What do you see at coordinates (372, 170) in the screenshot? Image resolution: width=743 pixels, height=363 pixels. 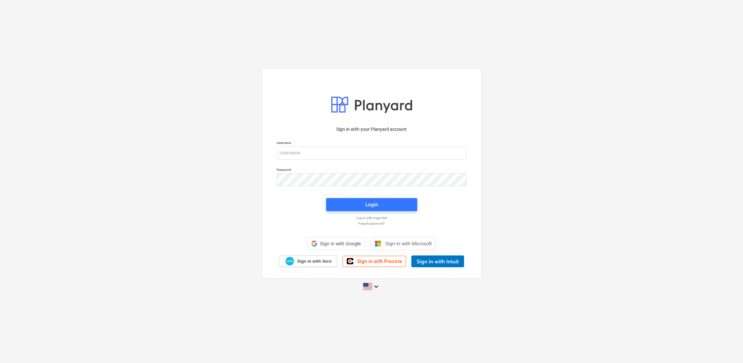 I see `p: Password` at bounding box center [372, 170].